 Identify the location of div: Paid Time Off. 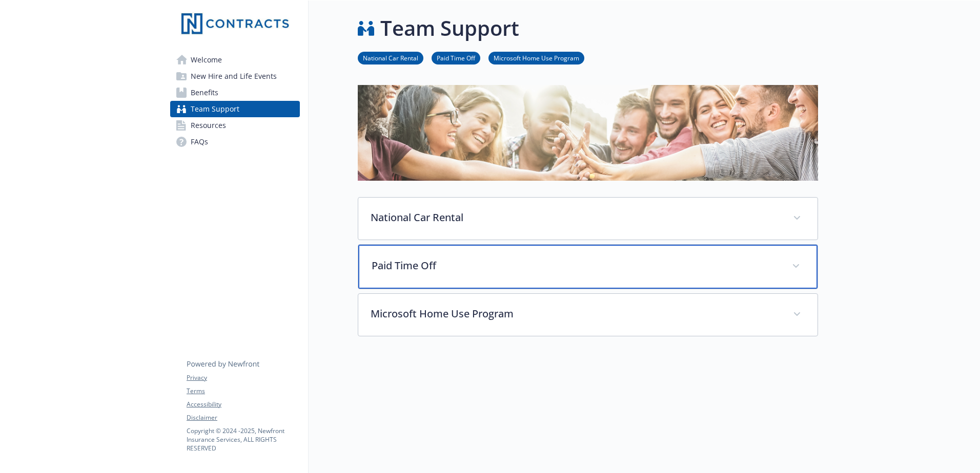
(588, 267).